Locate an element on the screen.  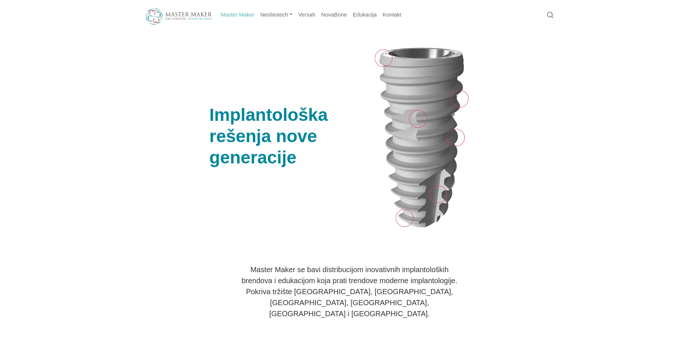
a: NovaBone is located at coordinates (334, 15).